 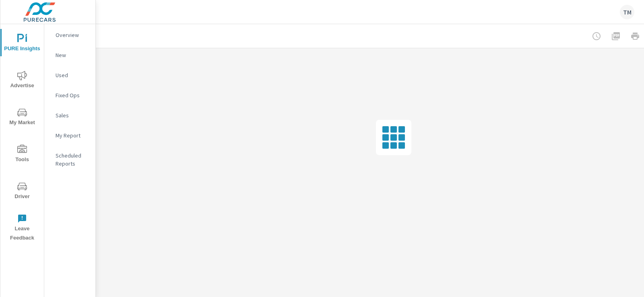 I want to click on div: Overview, so click(x=70, y=35).